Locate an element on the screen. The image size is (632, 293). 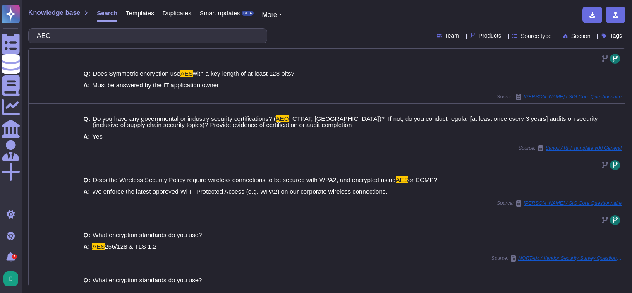
span: Sanofi / RFI Template v00 General is located at coordinates (584, 148).